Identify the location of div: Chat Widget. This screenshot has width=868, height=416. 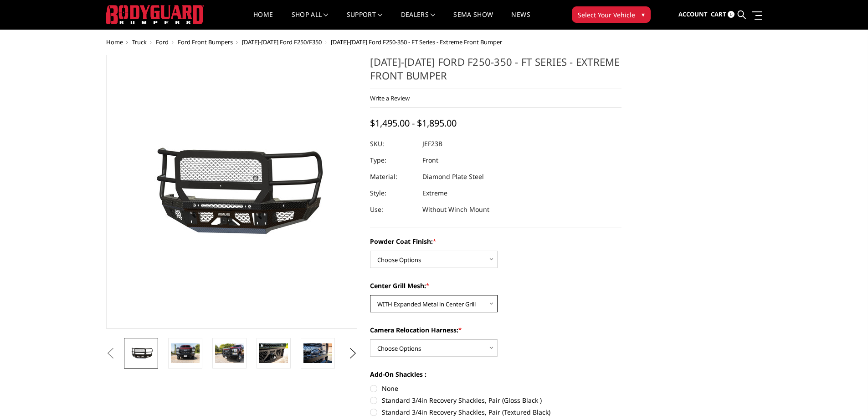
(845, 393).